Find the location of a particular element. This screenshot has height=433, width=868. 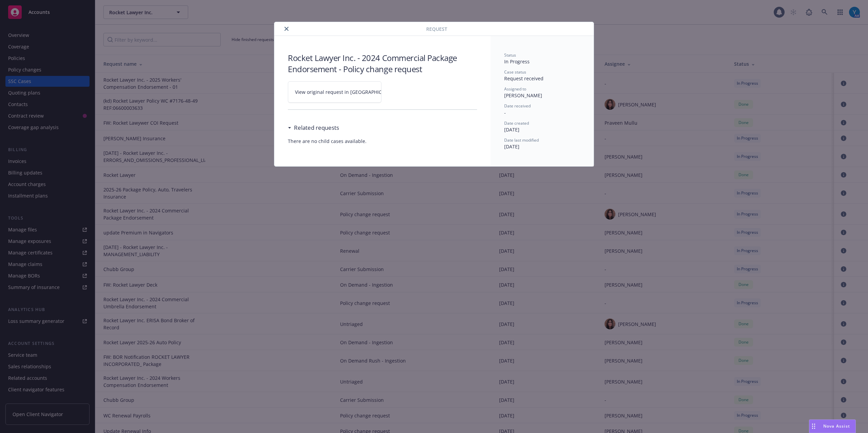

span: Date last modified is located at coordinates (521, 140).